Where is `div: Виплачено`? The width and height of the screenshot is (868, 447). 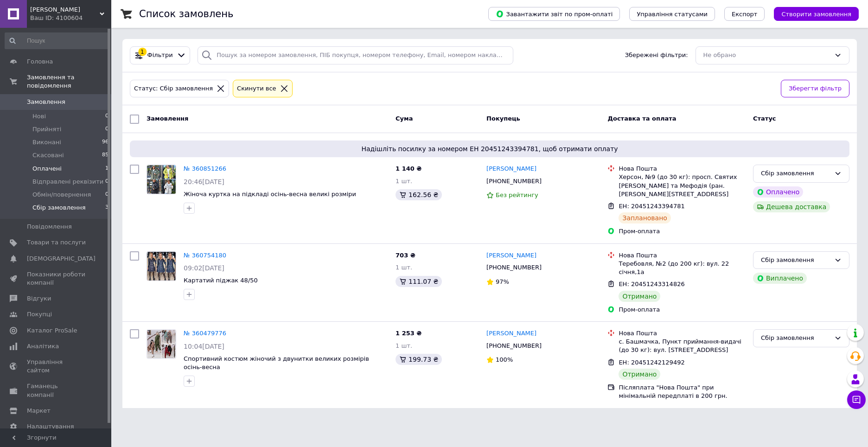
div: Виплачено is located at coordinates (780, 278).